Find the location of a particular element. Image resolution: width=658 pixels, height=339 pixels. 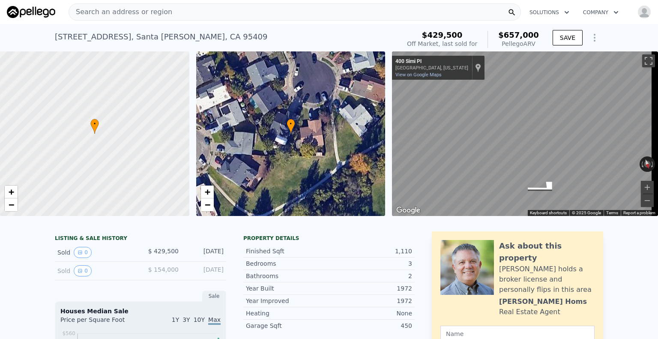

button: Keyboard shortcuts is located at coordinates (548, 213).